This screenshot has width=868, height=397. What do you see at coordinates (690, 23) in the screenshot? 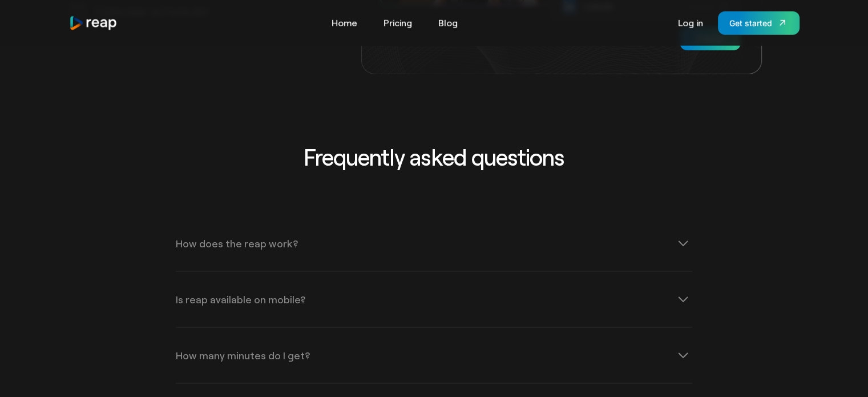
I see `a: Log in` at bounding box center [690, 23].